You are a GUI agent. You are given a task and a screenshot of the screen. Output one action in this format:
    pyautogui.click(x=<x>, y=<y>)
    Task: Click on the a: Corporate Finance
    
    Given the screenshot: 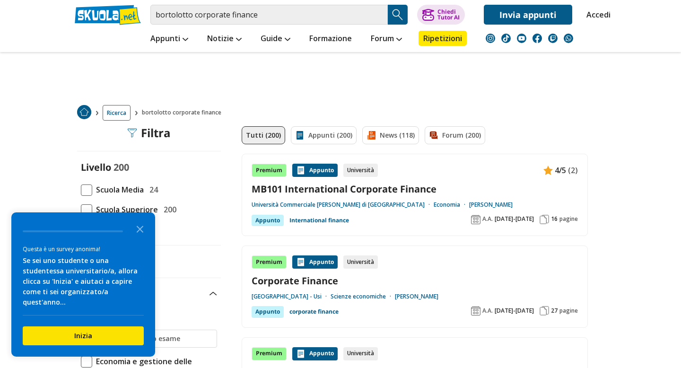 What is the action you would take?
    pyautogui.click(x=415, y=281)
    